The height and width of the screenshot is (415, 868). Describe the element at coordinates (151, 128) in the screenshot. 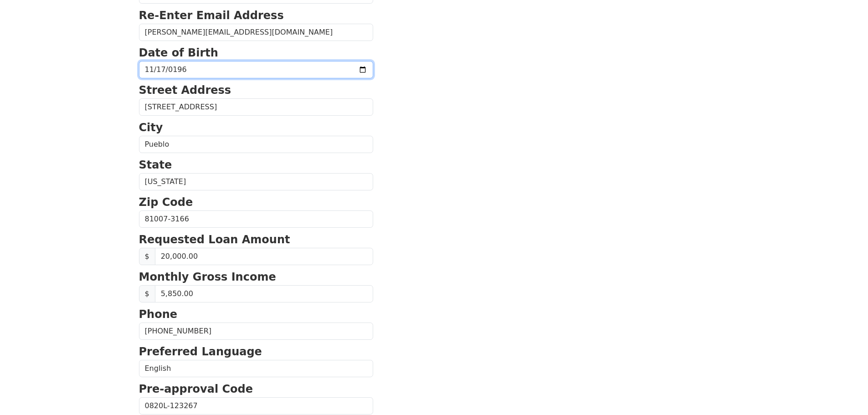

I see `strong: City` at that location.